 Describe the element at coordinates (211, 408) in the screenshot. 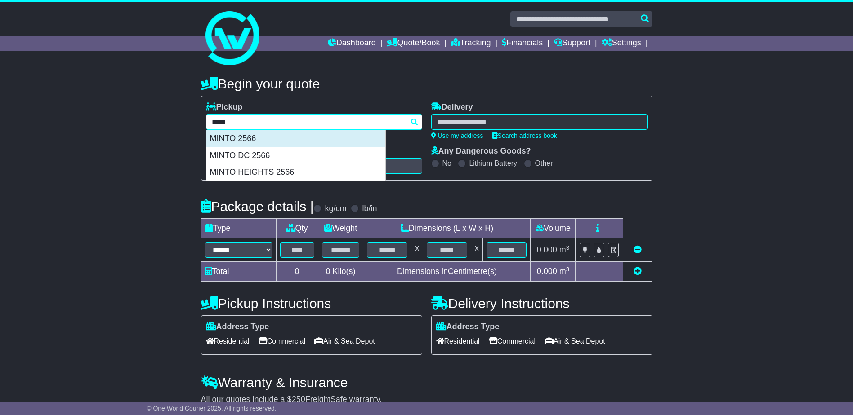

I see `span: © One World Courier 2025. All rights reserved.` at that location.